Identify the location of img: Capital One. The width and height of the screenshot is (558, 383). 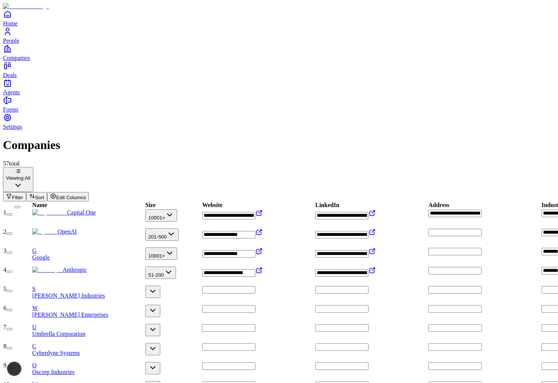
(49, 213).